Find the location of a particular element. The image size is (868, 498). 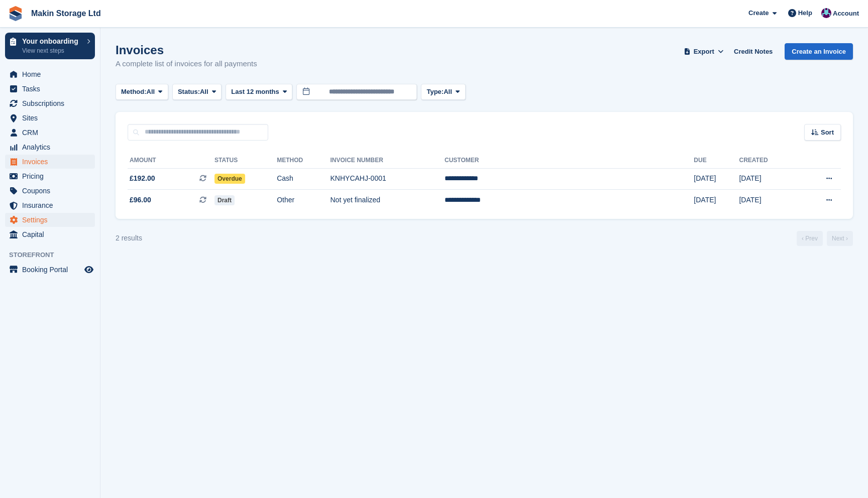

span: Method: is located at coordinates (133, 92).